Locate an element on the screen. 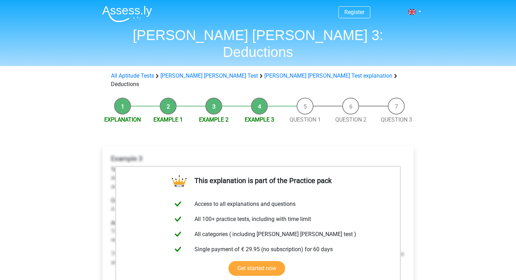  p: The conclusion can therefore be read as, 'a villa that is not in a popular area will not be expen... is located at coordinates (258, 258).